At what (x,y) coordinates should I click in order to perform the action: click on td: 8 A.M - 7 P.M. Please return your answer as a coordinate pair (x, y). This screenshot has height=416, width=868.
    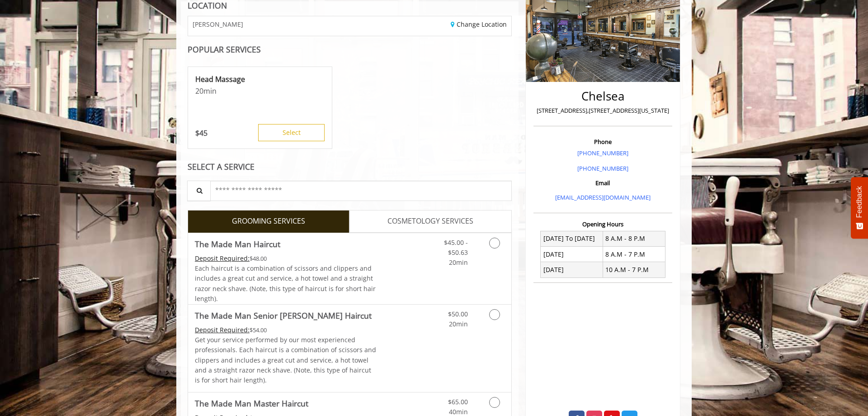
    Looking at the image, I should click on (634, 254).